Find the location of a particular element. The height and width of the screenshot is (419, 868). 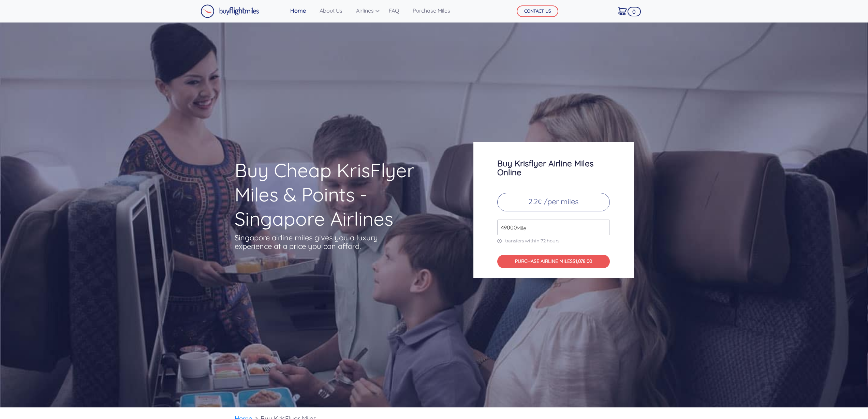

a: Home is located at coordinates (298, 11).